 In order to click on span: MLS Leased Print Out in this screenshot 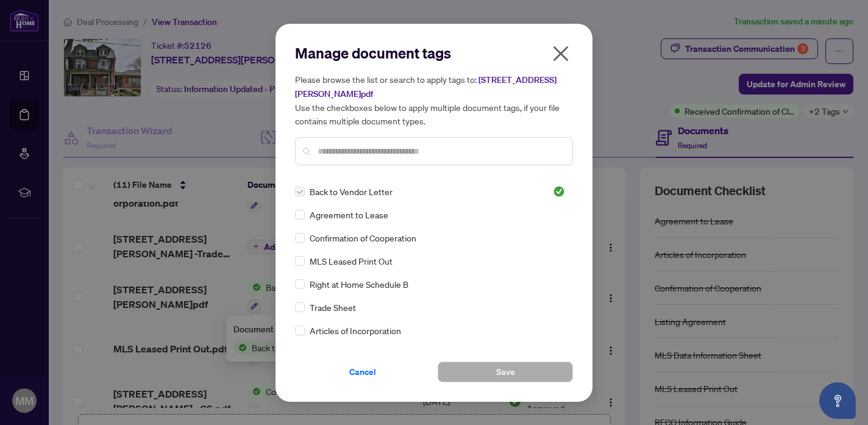, I will do `click(351, 261)`.